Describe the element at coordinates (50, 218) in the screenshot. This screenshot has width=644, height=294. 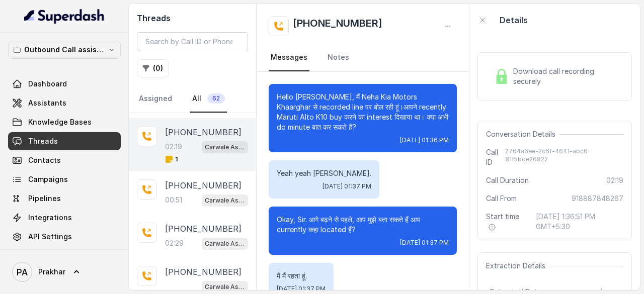
I see `span: Integrations` at that location.